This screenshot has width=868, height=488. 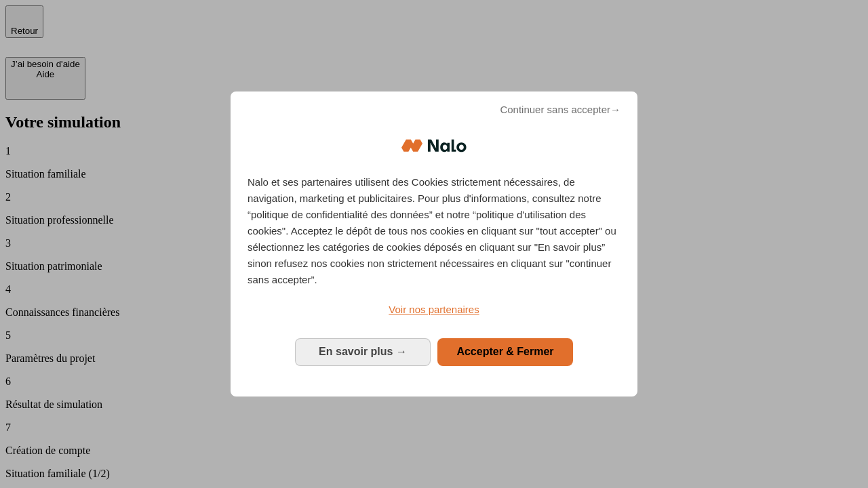 I want to click on button: En savoir plus: Configurer vos consentements, so click(x=362, y=352).